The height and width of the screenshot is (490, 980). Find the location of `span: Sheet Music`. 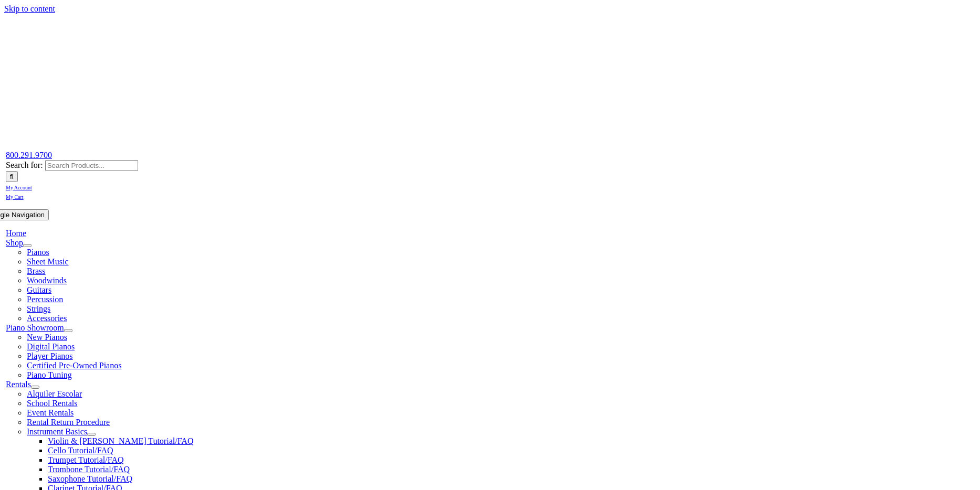

span: Sheet Music is located at coordinates (48, 261).